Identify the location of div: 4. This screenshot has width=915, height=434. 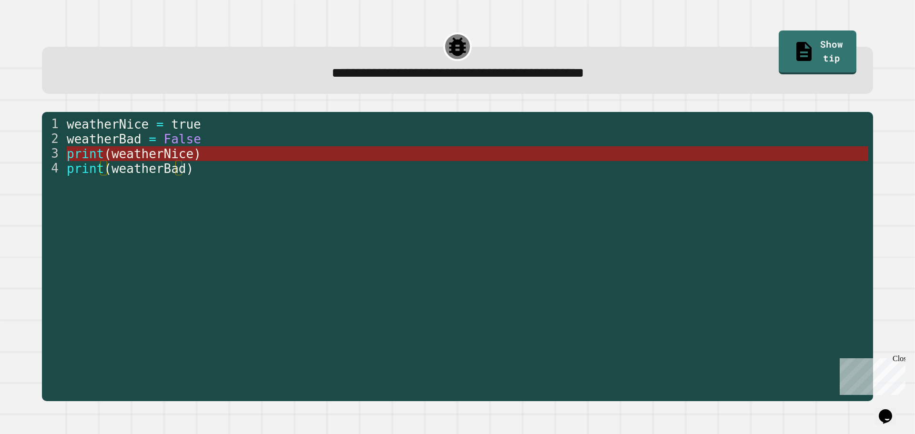
(53, 168).